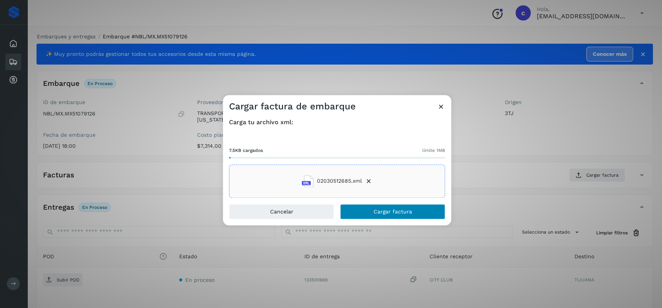  What do you see at coordinates (392, 212) in the screenshot?
I see `button: Cargar factura` at bounding box center [392, 212].